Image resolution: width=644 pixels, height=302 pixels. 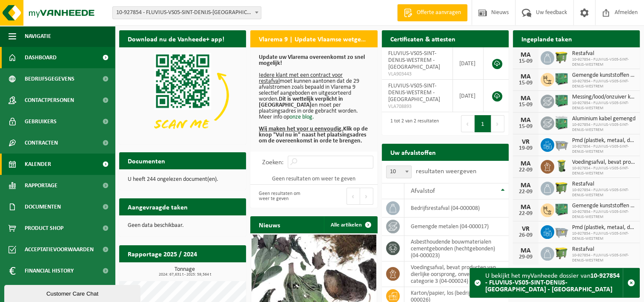 I want to click on a: onze blog., so click(x=302, y=117).